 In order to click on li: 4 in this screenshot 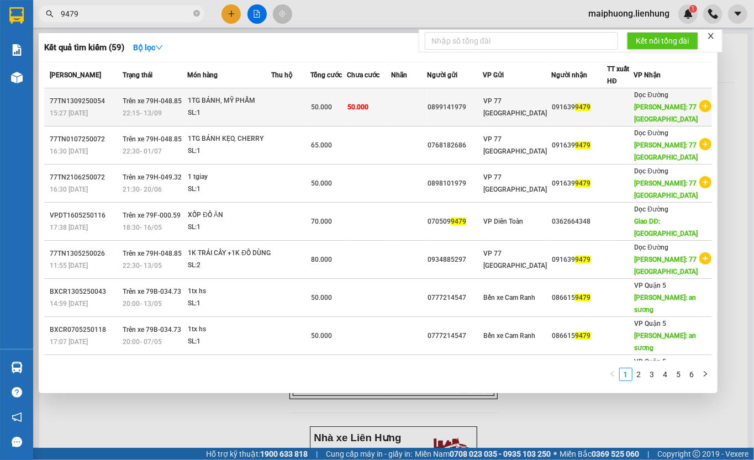, I will do `click(665, 374)`.